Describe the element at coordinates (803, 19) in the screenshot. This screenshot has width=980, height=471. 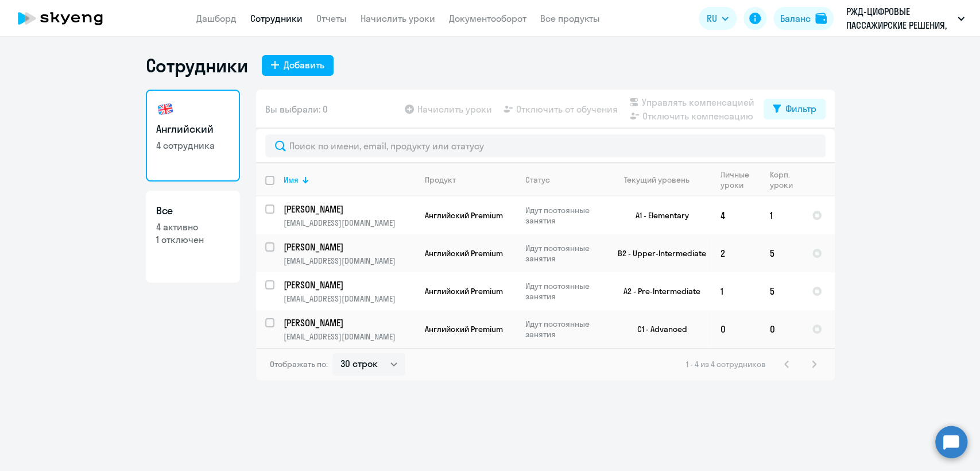
I see `a: Балансbalance` at that location.